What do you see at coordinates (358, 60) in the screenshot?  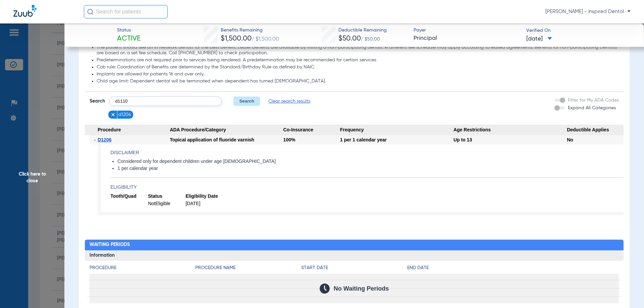 I see `li: Predeterminations are not required prior to services being rendered. A predetermination may be re...` at bounding box center [358, 60].